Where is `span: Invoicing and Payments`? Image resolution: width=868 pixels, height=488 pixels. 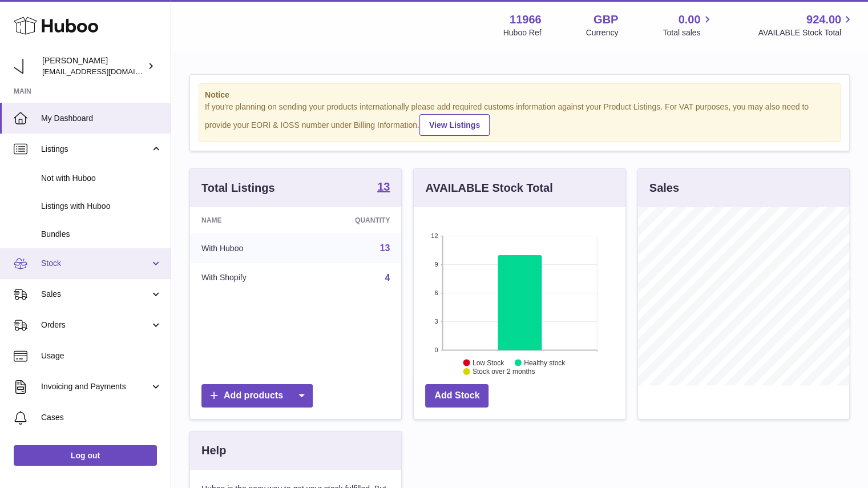 span: Invoicing and Payments is located at coordinates (96, 386).